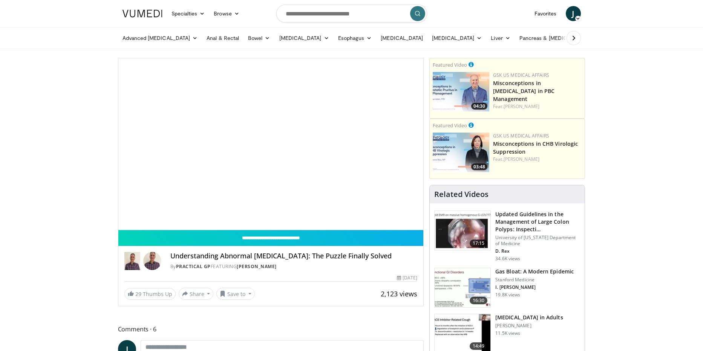  What do you see at coordinates (259, 38) in the screenshot?
I see `a: Bowel` at bounding box center [259, 38].